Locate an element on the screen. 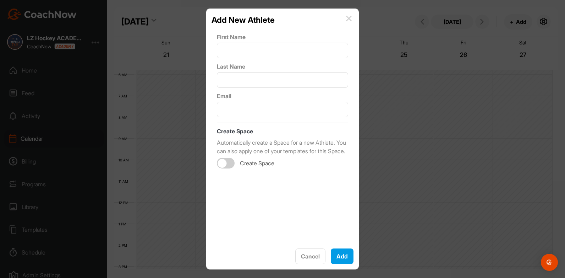  p: Automatically create a Space for a new Athlete. You can also apply one of your templates for this... is located at coordinates (283, 147).